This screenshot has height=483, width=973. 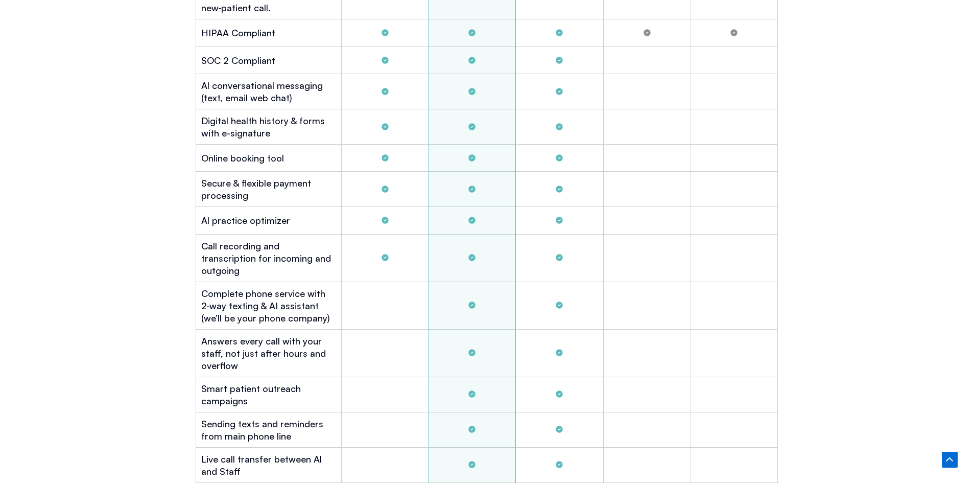 What do you see at coordinates (238, 33) in the screenshot?
I see `h2: HIPAA Compliant` at bounding box center [238, 33].